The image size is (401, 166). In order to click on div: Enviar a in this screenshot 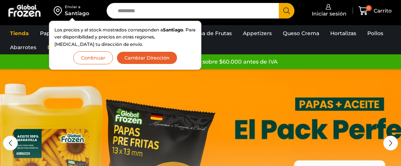, I will do `click(77, 7)`.